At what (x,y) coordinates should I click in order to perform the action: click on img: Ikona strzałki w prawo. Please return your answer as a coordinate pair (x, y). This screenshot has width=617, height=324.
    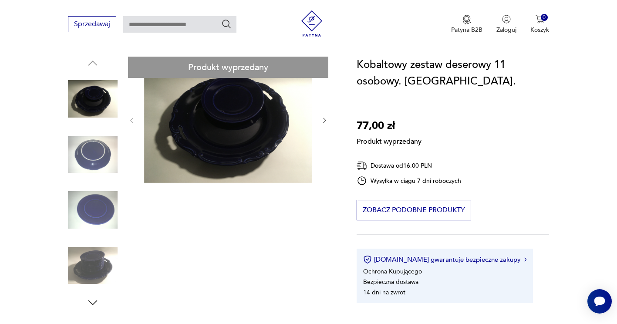
    Looking at the image, I should click on (525, 259).